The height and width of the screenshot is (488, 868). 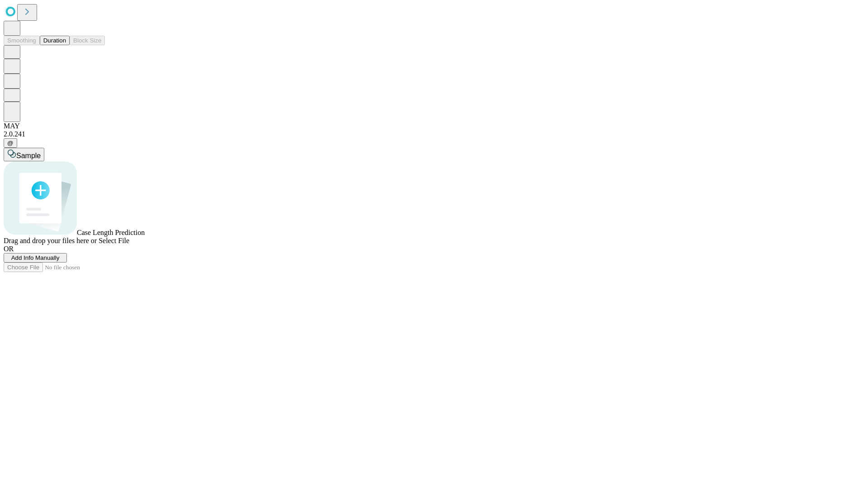 I want to click on button: Add Info Manually, so click(x=35, y=258).